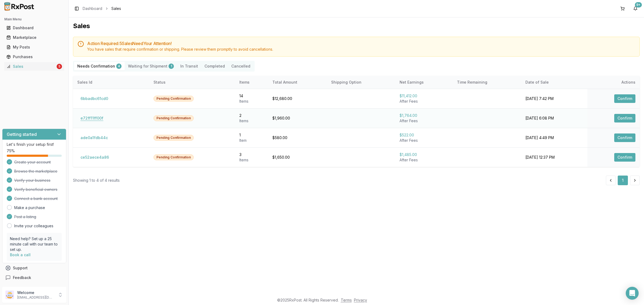 Image resolution: width=644 pixels, height=305 pixels. Describe the element at coordinates (119, 66) in the screenshot. I see `div: 4` at that location.